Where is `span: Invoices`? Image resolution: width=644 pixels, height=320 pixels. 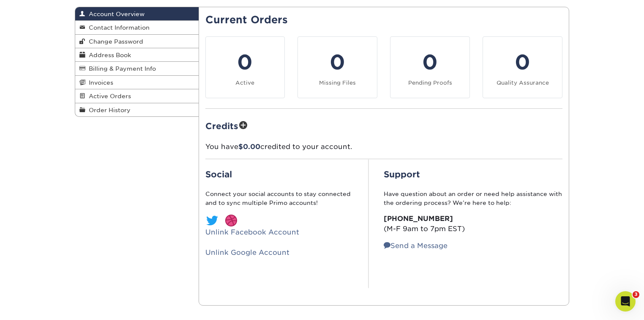 span: Invoices is located at coordinates (99, 83).